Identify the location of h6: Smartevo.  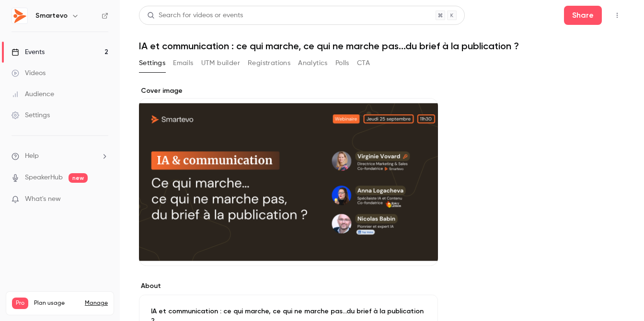
(51, 16).